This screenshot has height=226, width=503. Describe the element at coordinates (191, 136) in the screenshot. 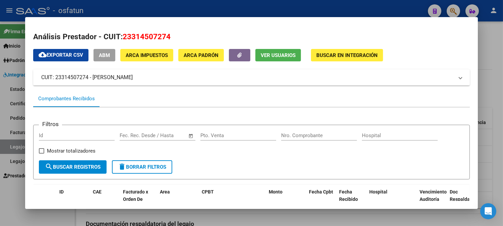

I see `button: Open calendar` at that location.